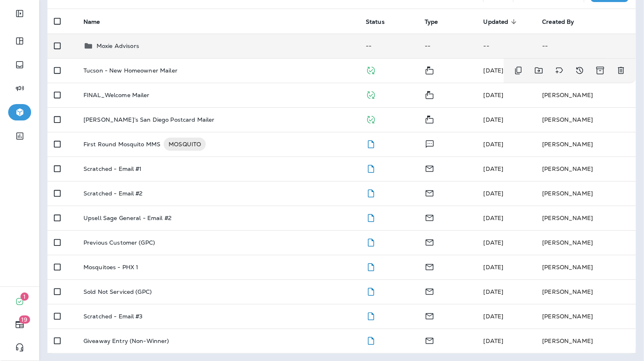  I want to click on p: Giveaway Entry (Non-Winner), so click(127, 341).